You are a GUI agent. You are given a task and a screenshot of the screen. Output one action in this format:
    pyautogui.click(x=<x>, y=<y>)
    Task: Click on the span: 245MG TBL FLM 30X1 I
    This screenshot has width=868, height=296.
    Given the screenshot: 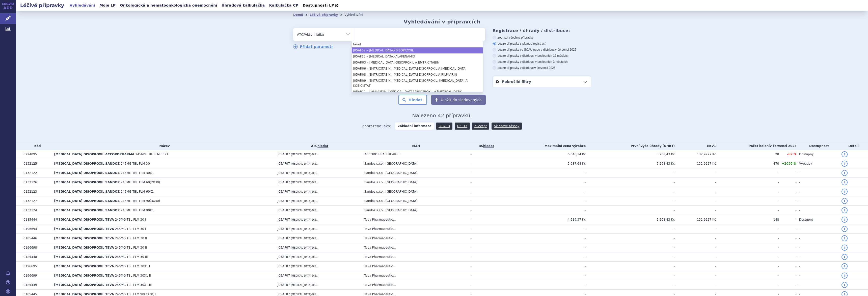 What is the action you would take?
    pyautogui.click(x=133, y=266)
    